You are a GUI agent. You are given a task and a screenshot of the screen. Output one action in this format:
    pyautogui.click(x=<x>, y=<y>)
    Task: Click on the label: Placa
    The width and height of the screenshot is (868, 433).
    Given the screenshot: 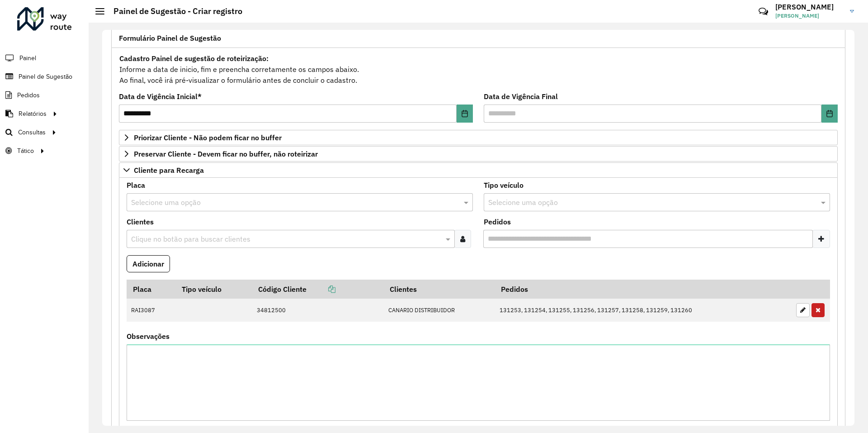 What is the action you would take?
    pyautogui.click(x=135, y=185)
    